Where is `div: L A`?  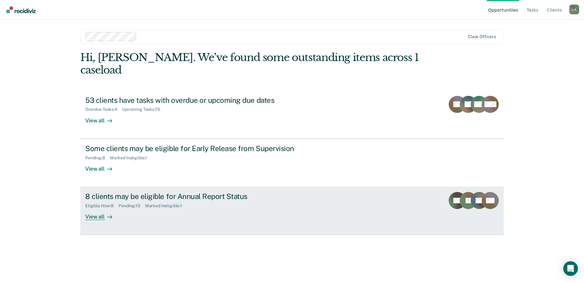 div: L A is located at coordinates (574, 9).